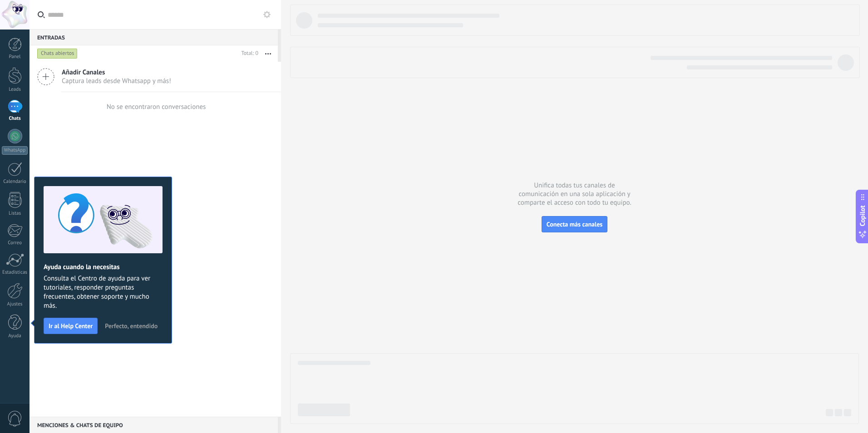 Image resolution: width=868 pixels, height=433 pixels. I want to click on div: Listas, so click(15, 214).